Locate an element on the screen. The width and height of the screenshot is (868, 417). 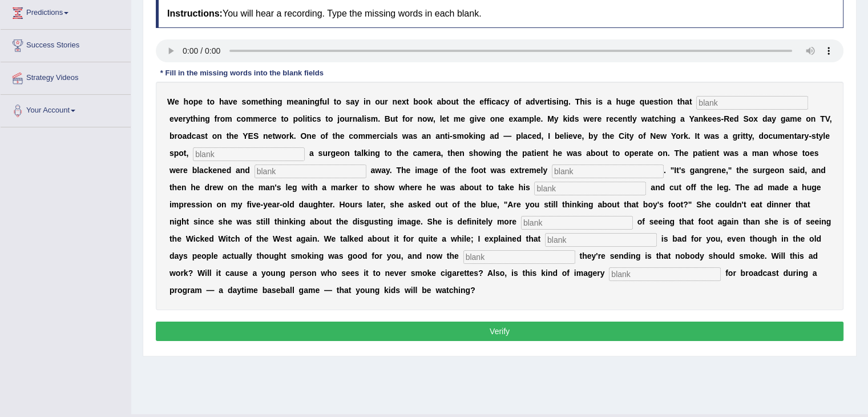
b: v is located at coordinates (479, 119).